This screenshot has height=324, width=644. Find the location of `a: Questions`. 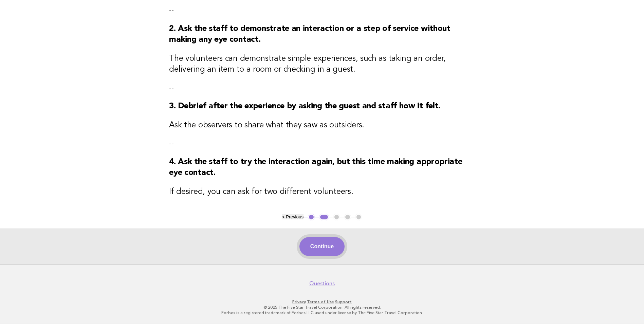

a: Questions is located at coordinates (322, 284).